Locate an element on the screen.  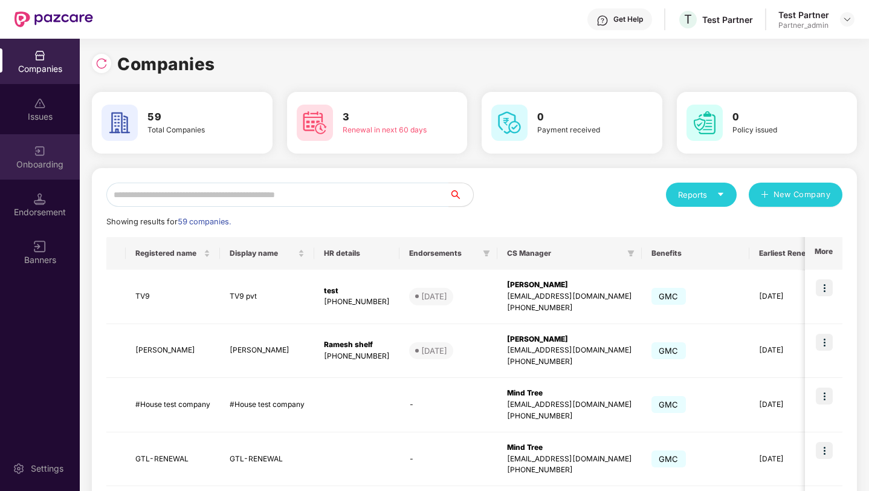
th: Display name is located at coordinates (267, 253).